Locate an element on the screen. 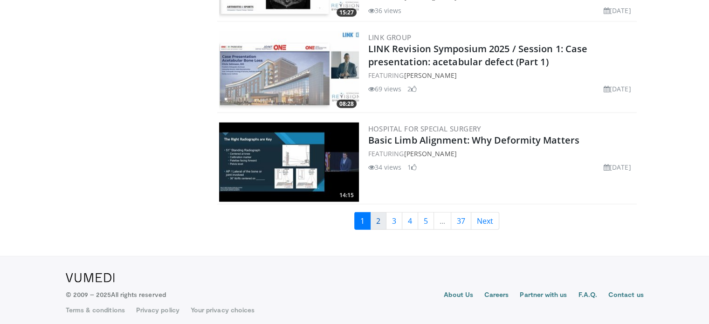  li: 69 views is located at coordinates (385, 89).